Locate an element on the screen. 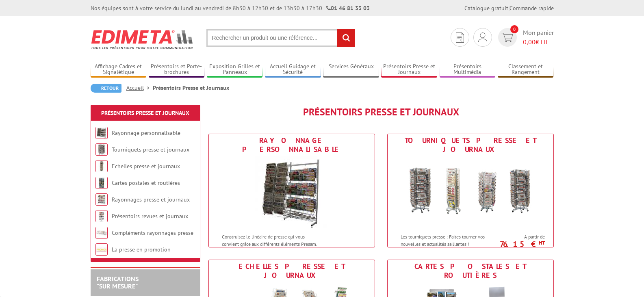 The width and height of the screenshot is (644, 297). input: rechercher is located at coordinates (346, 38).